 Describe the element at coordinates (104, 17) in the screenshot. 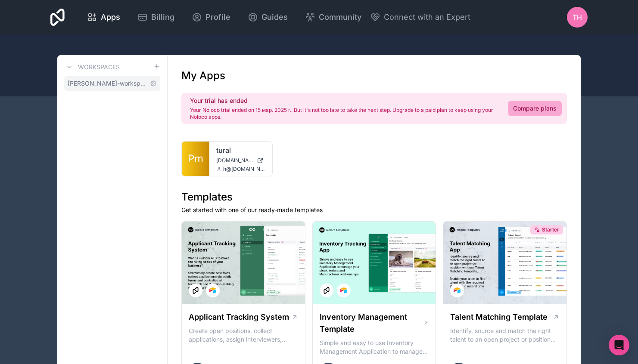

I see `a: Apps` at that location.